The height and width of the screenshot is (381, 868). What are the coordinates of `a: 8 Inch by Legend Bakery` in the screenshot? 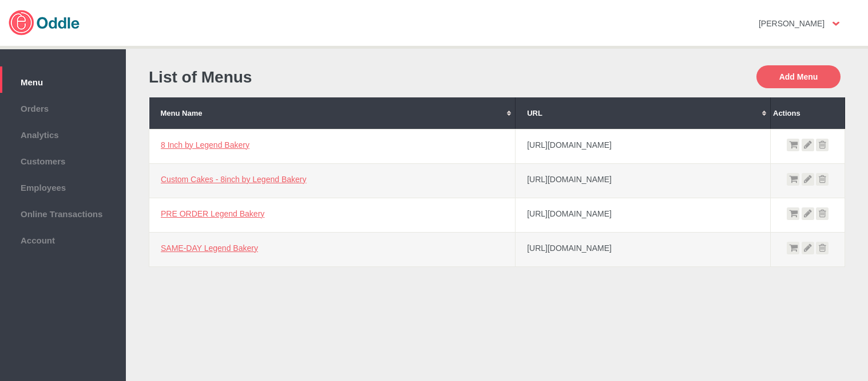 It's located at (205, 145).